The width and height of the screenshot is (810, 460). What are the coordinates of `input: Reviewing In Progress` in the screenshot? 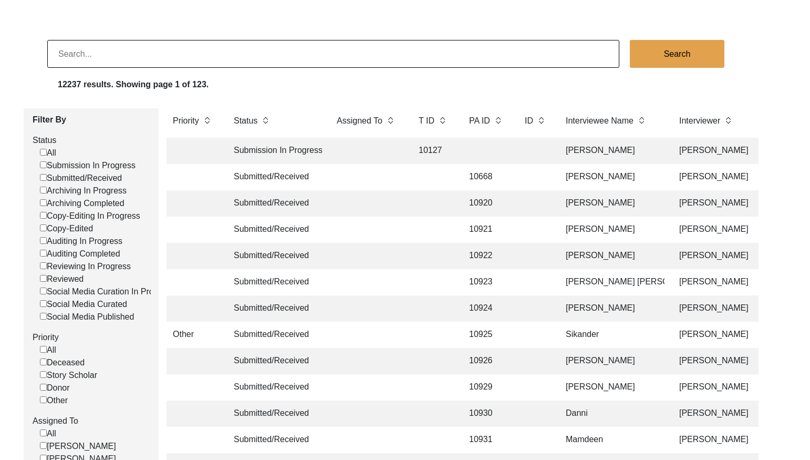 It's located at (43, 265).